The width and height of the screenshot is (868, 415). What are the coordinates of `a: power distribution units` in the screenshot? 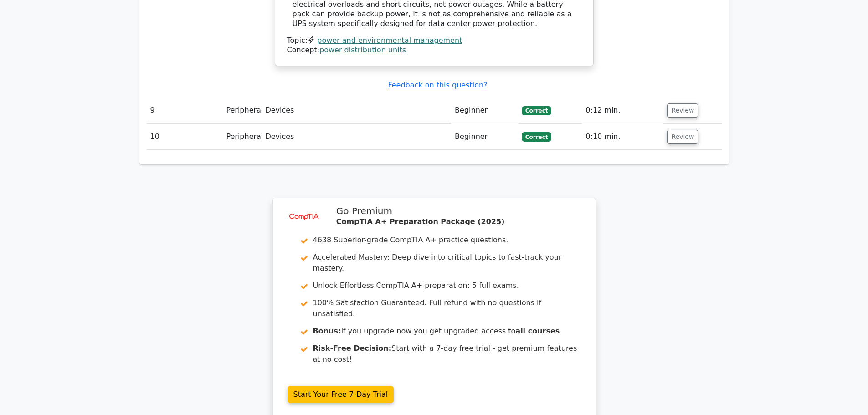 It's located at (362, 50).